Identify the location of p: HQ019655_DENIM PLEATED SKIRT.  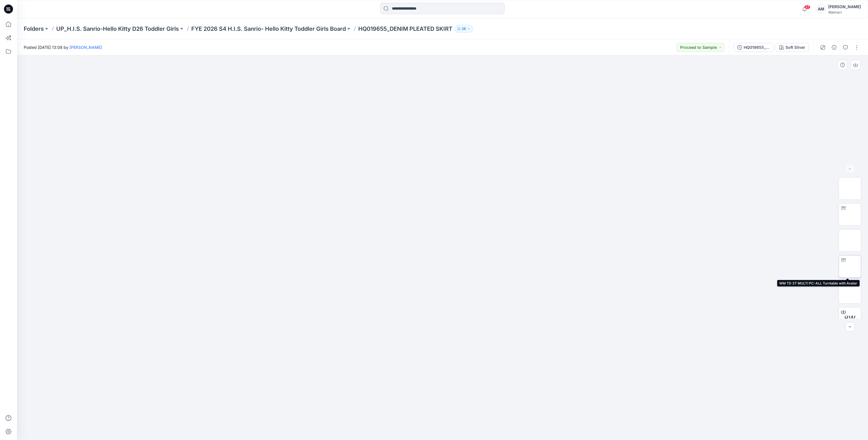
(405, 29).